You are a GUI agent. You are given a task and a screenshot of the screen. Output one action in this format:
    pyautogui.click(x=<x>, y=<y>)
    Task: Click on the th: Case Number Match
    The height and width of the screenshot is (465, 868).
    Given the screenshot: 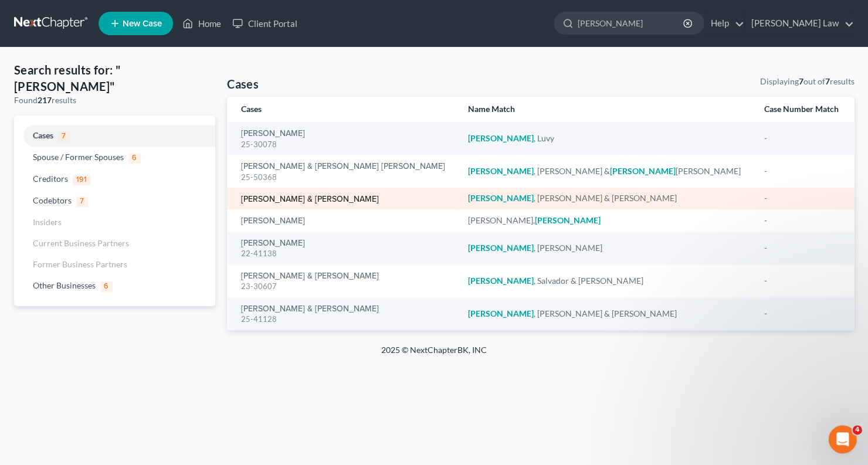 What is the action you would take?
    pyautogui.click(x=804, y=109)
    